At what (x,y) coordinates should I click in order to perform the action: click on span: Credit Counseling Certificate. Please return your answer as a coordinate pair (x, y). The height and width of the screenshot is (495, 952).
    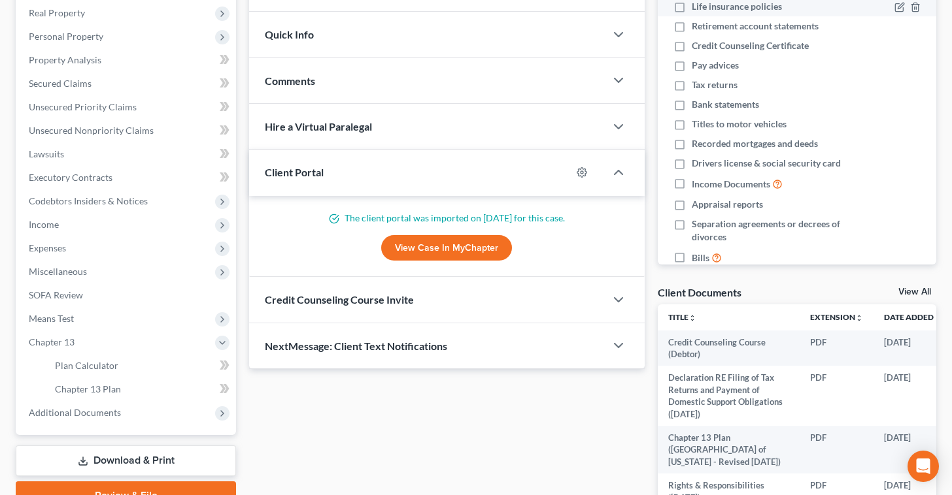
    Looking at the image, I should click on (750, 46).